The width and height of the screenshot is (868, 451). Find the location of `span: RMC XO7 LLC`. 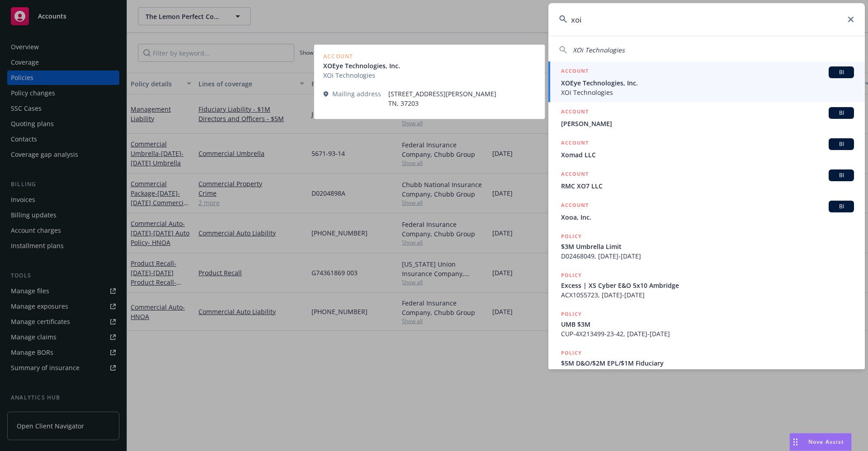

span: RMC XO7 LLC is located at coordinates (707, 186).